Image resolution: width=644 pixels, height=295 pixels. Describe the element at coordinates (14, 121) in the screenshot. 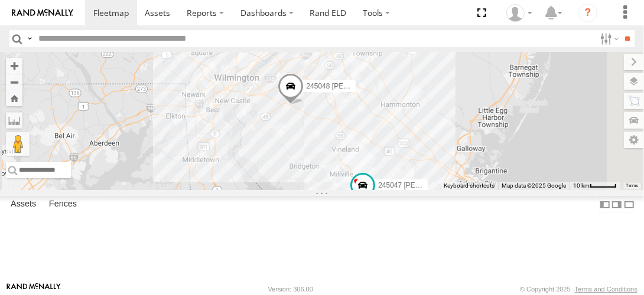

I see `label: Measure` at that location.